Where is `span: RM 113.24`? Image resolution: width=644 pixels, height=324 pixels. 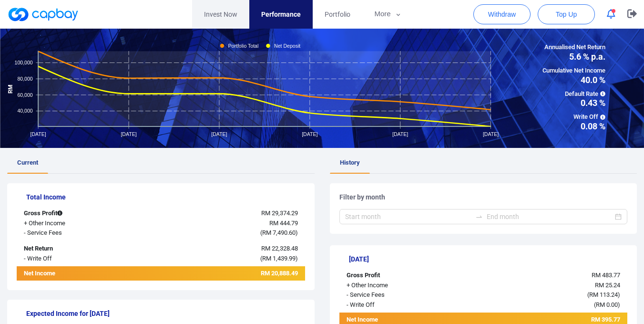
span: RM 113.24 is located at coordinates (604, 295).